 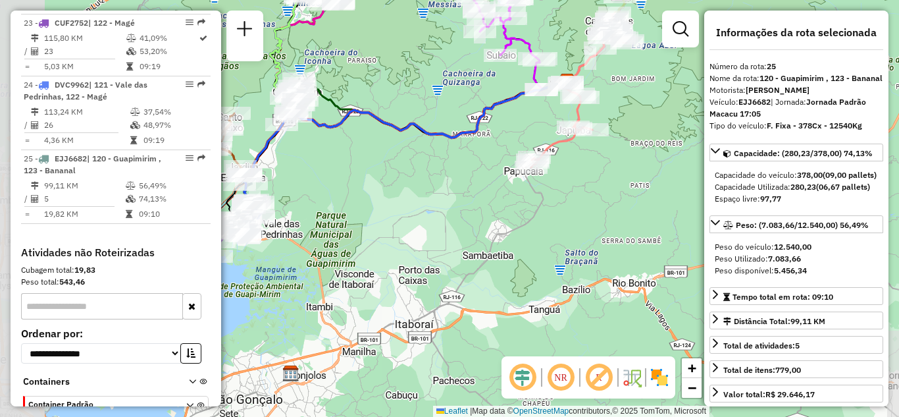 I want to click on td: 56,49%, so click(x=171, y=186).